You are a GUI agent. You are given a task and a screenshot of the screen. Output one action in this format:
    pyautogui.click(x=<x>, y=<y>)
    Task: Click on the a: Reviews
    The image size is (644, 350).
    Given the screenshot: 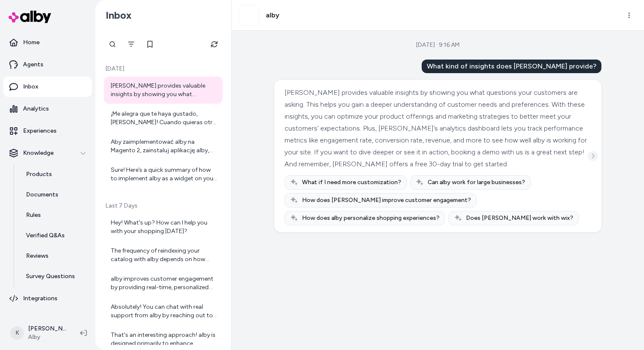 What is the action you would take?
    pyautogui.click(x=54, y=256)
    